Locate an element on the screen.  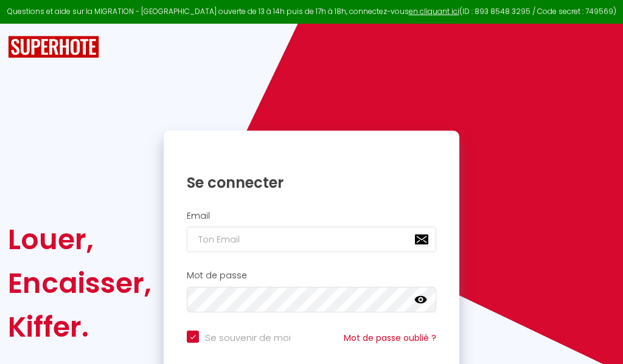
div: Kiffer. is located at coordinates (80, 327).